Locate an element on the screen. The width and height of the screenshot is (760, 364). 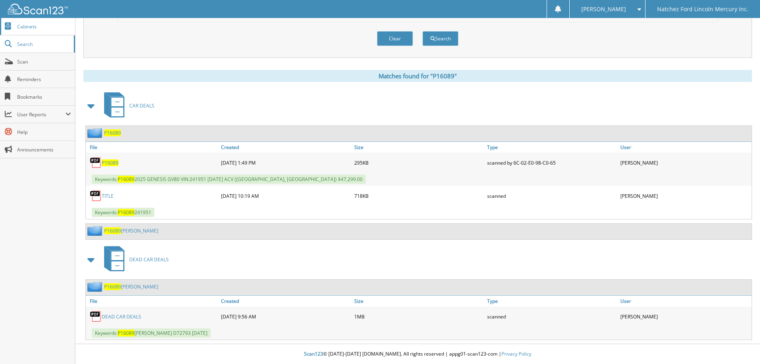
span: User Reports is located at coordinates (41, 114).